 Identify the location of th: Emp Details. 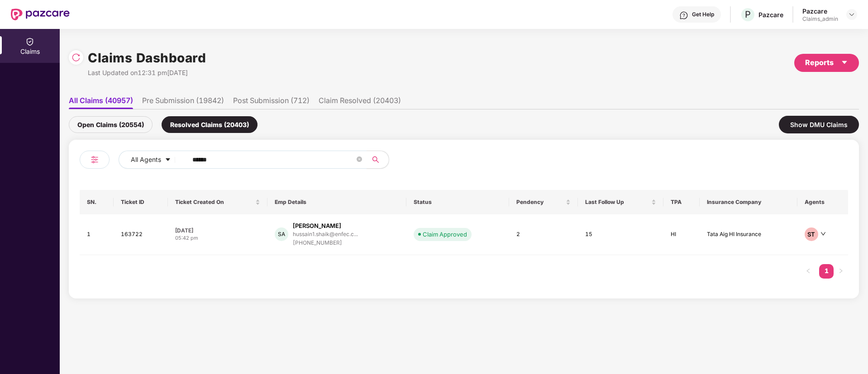
(336, 202).